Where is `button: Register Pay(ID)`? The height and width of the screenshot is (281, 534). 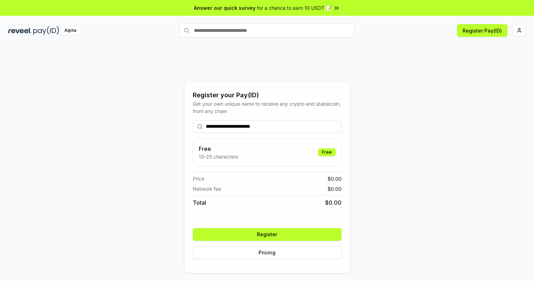
button: Register Pay(ID) is located at coordinates (482, 30).